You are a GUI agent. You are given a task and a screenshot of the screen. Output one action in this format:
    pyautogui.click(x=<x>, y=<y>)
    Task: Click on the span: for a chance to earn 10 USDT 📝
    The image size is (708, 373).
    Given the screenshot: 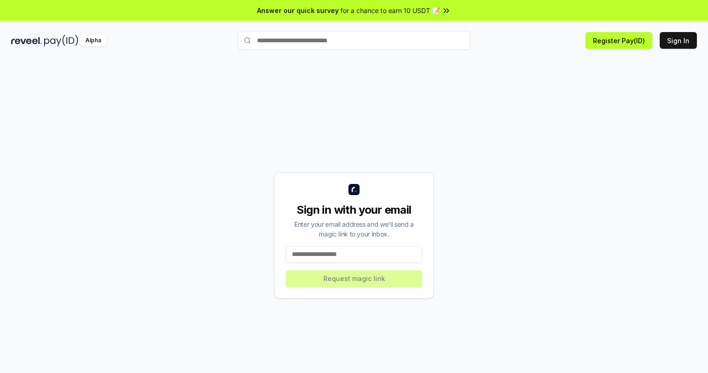 What is the action you would take?
    pyautogui.click(x=390, y=10)
    